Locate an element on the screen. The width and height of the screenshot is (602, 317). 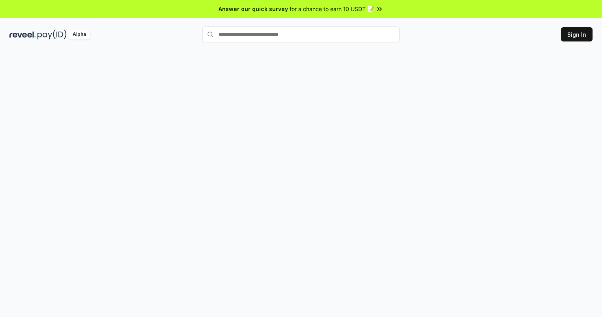
span: Answer our quick survey is located at coordinates (253, 9).